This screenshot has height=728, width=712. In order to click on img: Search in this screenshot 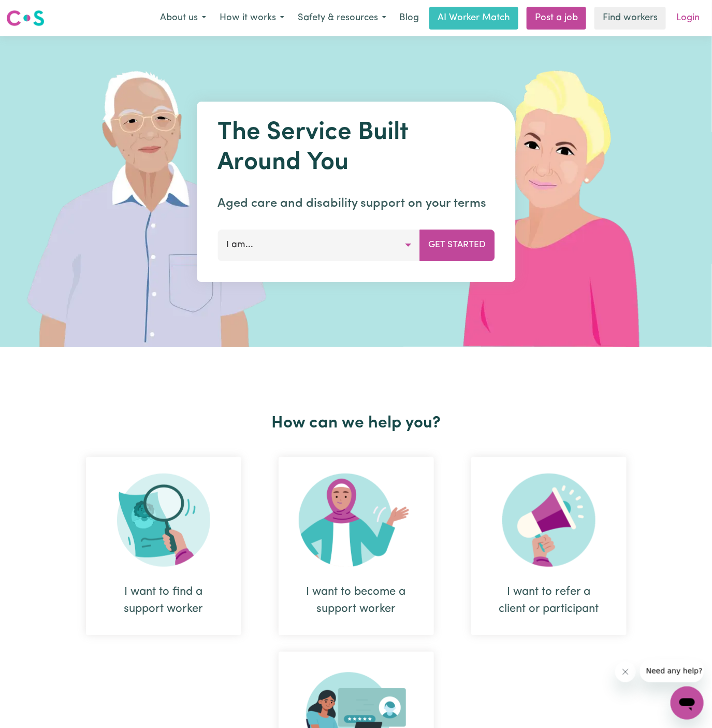, I will do `click(164, 520)`.